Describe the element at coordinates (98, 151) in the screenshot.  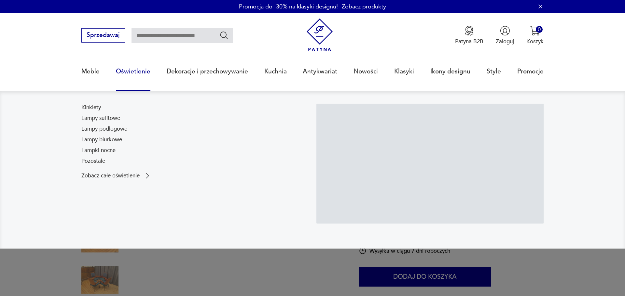
I see `a: Lampki nocne` at that location.